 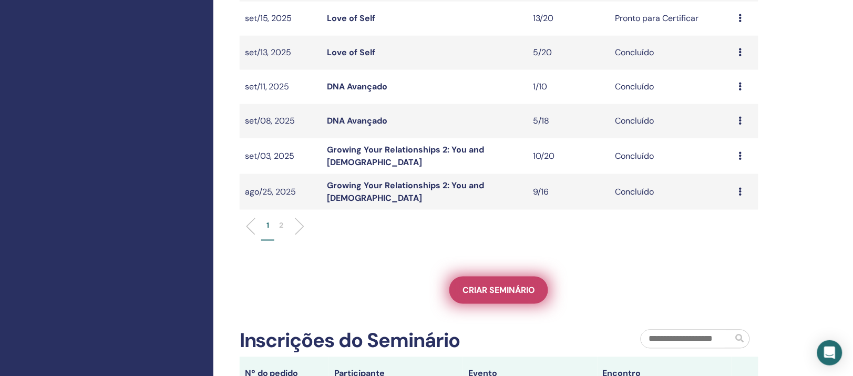 I want to click on td: 5/20, so click(x=569, y=53).